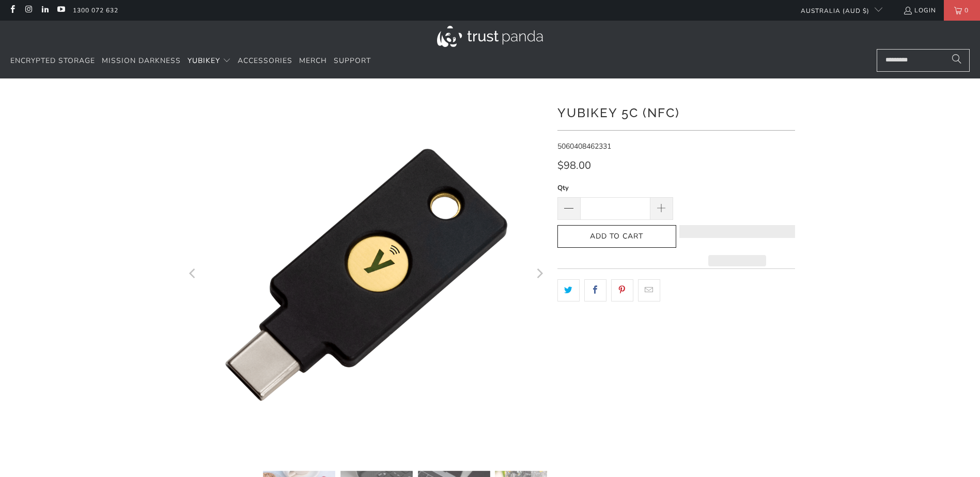  Describe the element at coordinates (615, 187) in the screenshot. I see `label: Qty` at that location.